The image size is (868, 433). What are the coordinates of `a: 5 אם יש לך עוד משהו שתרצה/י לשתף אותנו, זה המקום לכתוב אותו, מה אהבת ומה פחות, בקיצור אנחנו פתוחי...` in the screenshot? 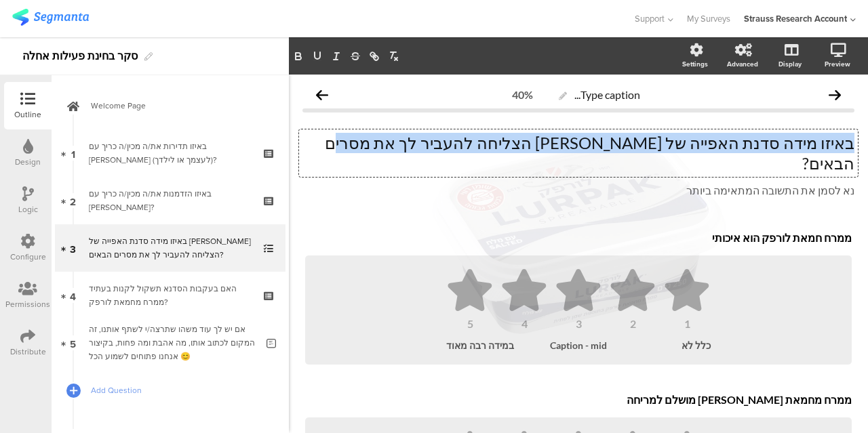 It's located at (170, 343).